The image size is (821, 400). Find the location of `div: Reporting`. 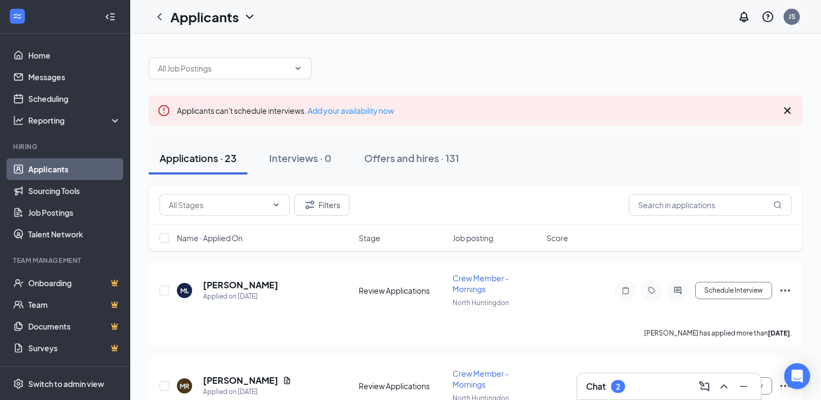

div: Reporting is located at coordinates (75, 120).